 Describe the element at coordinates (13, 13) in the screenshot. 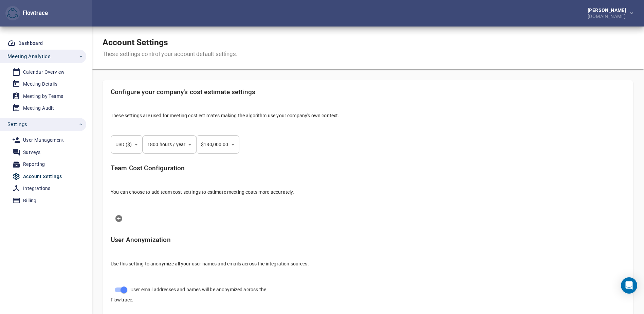

I see `img: Flowtrace` at that location.